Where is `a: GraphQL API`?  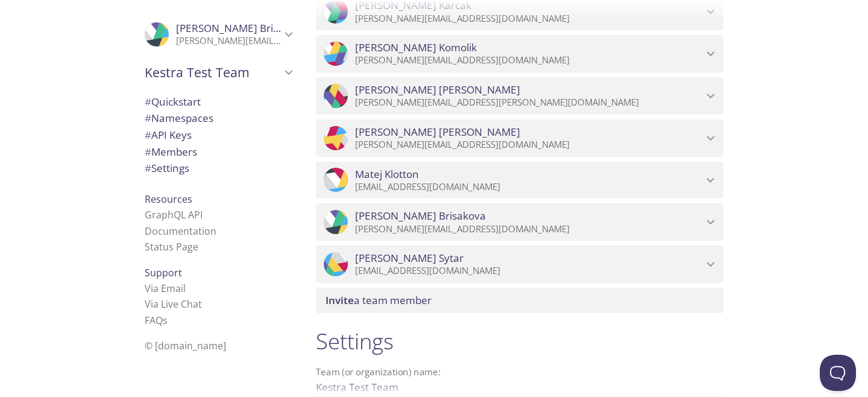 a: GraphQL API is located at coordinates (173, 215).